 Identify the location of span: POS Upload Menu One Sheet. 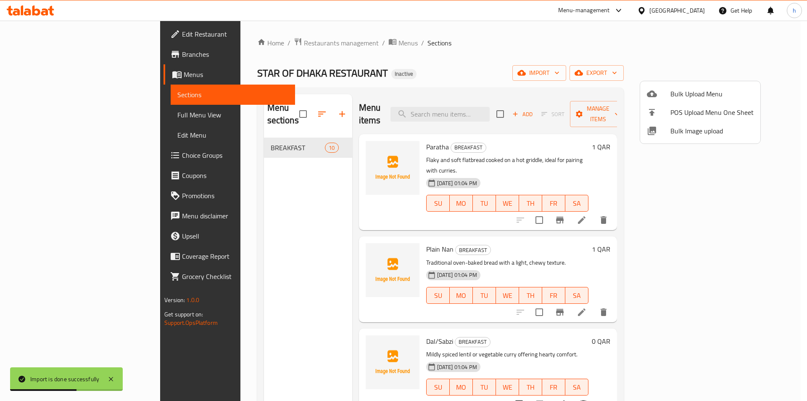
(712, 112).